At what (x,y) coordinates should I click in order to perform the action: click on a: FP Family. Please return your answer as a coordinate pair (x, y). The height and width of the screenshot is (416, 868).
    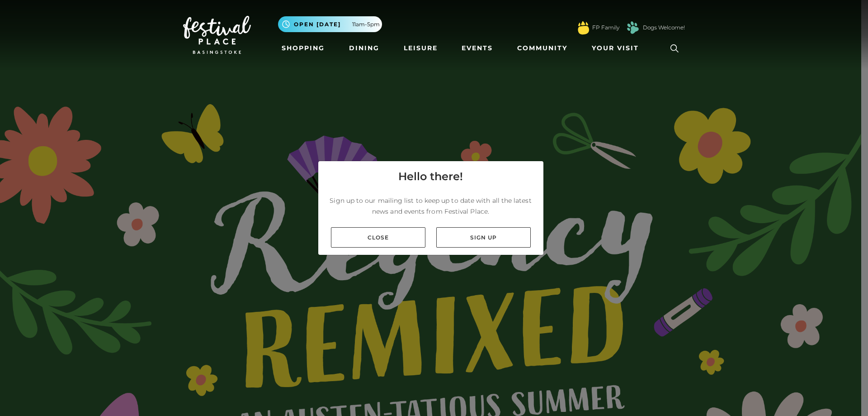
    Looking at the image, I should click on (606, 27).